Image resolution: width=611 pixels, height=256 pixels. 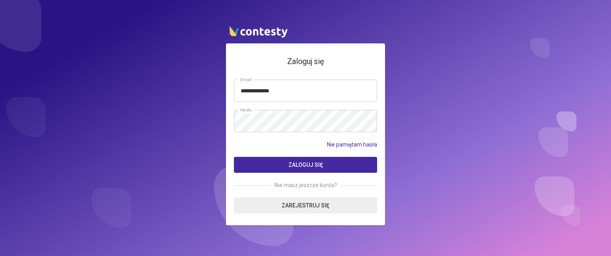 I want to click on button: Zaloguj się, so click(x=305, y=165).